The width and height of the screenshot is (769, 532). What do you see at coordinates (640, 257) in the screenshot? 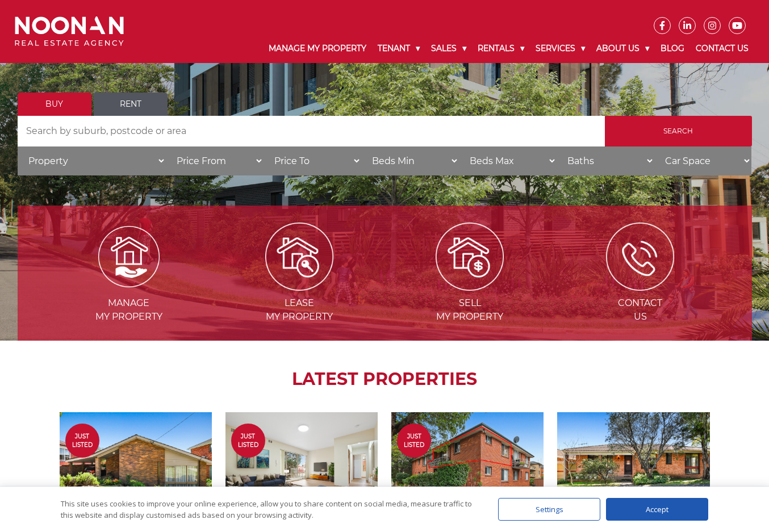
I see `img: ICONS` at bounding box center [640, 257].